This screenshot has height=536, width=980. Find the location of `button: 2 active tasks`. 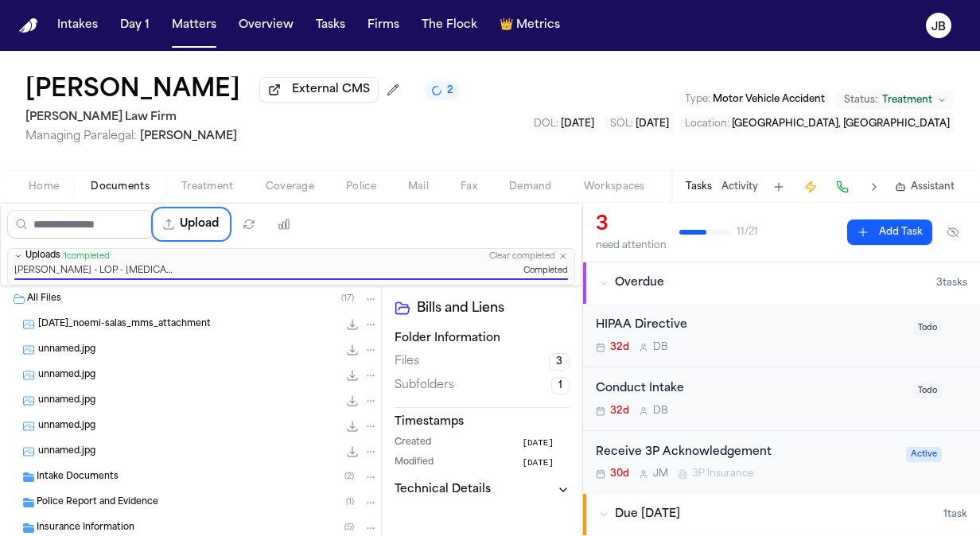

button: 2 active tasks is located at coordinates (442, 90).